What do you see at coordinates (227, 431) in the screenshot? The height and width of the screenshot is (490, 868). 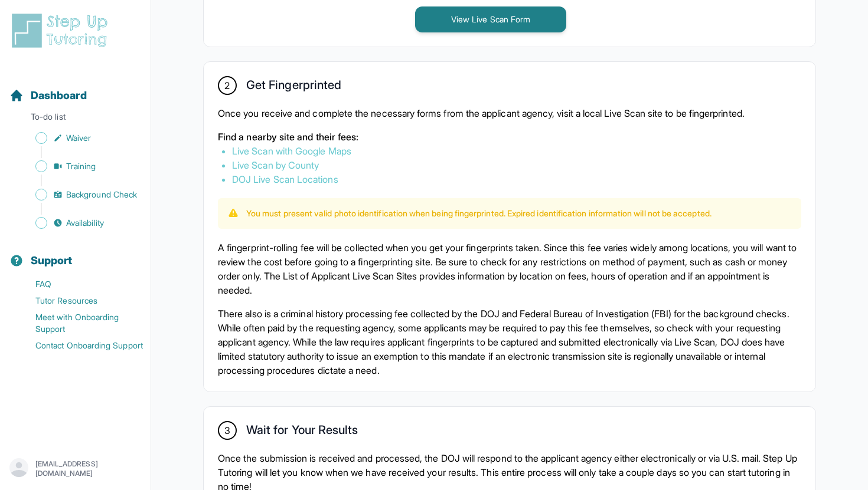 I see `span: 3` at bounding box center [227, 431].